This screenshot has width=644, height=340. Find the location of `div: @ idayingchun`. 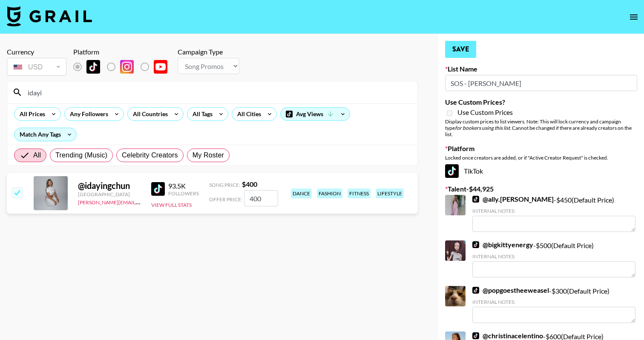

div: @ idayingchun is located at coordinates (109, 186).